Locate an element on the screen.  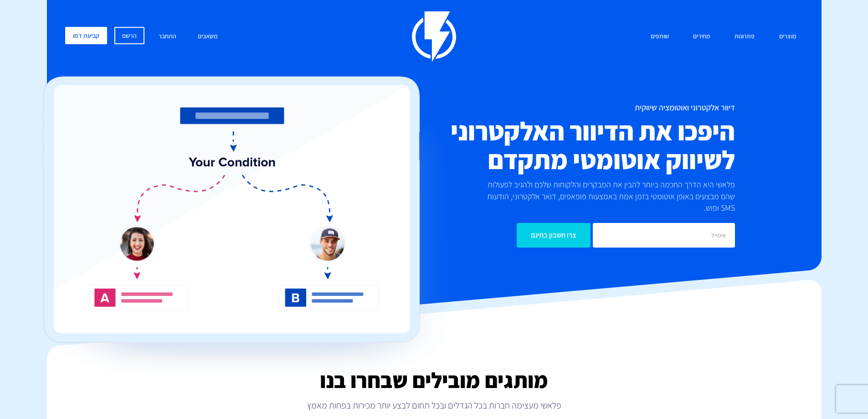
h2: היפכו את הדיוור האלקטרוני לשיווק אוטומטי מתקדם is located at coordinates (557, 146).